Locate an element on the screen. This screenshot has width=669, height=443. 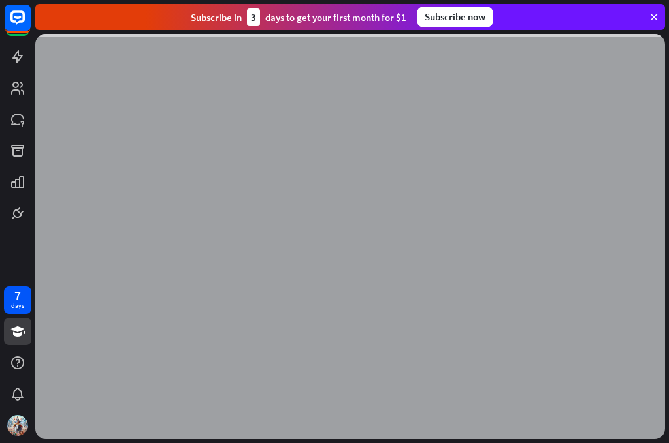
div: Subscribe in days to get your first month for $1 is located at coordinates (298, 17).